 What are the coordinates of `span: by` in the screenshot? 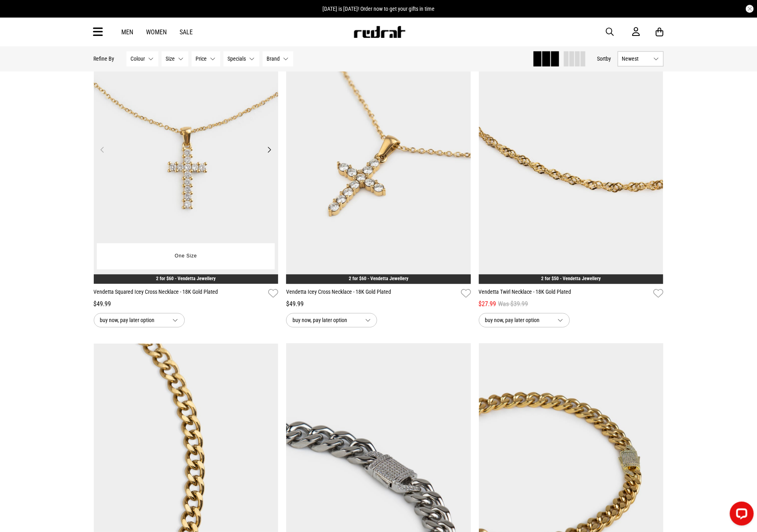 It's located at (608, 59).